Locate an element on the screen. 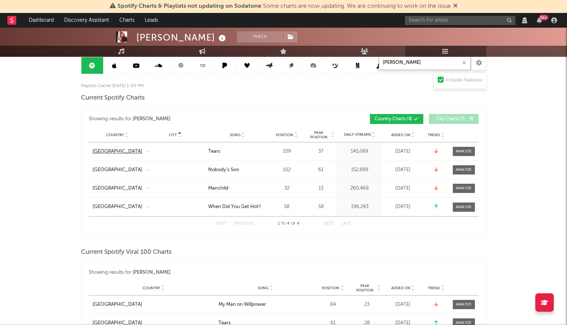 This screenshot has height=325, width=567. a: Dashboard is located at coordinates (41, 20).